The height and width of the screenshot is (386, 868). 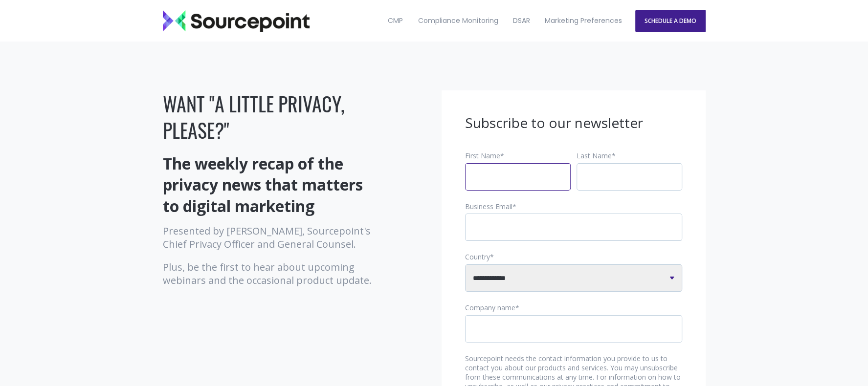 What do you see at coordinates (670, 21) in the screenshot?
I see `a: SCHEDULE A DEMO` at bounding box center [670, 21].